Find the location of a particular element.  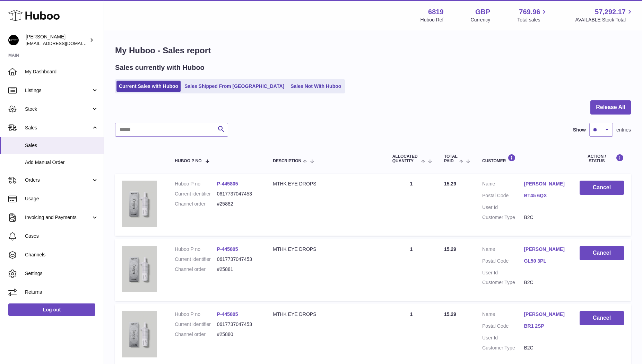

div: Currency is located at coordinates (480, 20).